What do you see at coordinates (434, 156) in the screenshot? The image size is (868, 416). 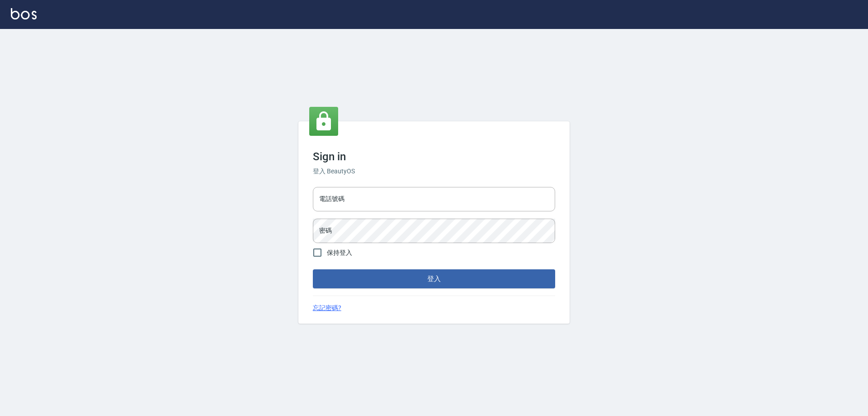 I see `h3: Sign in` at bounding box center [434, 156].